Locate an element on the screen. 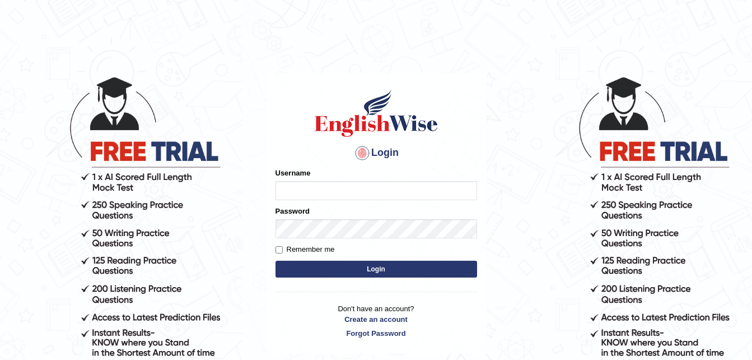 This screenshot has height=360, width=752. input: Remember me is located at coordinates (279, 249).